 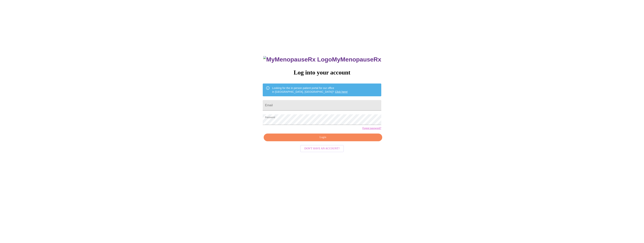 What do you see at coordinates (322, 149) in the screenshot?
I see `span: Don't have an account?` at bounding box center [322, 149].